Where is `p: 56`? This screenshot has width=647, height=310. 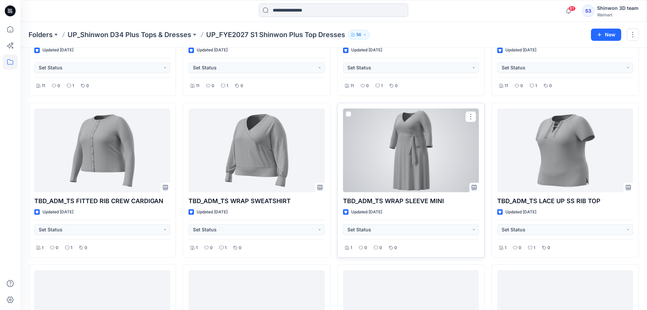
p: 56 is located at coordinates (359, 35).